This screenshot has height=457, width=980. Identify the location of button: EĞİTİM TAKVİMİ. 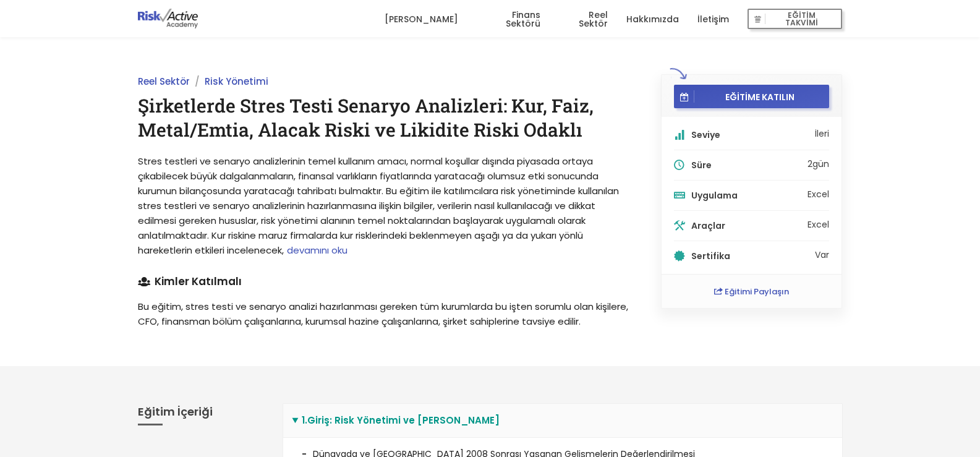
(795, 19).